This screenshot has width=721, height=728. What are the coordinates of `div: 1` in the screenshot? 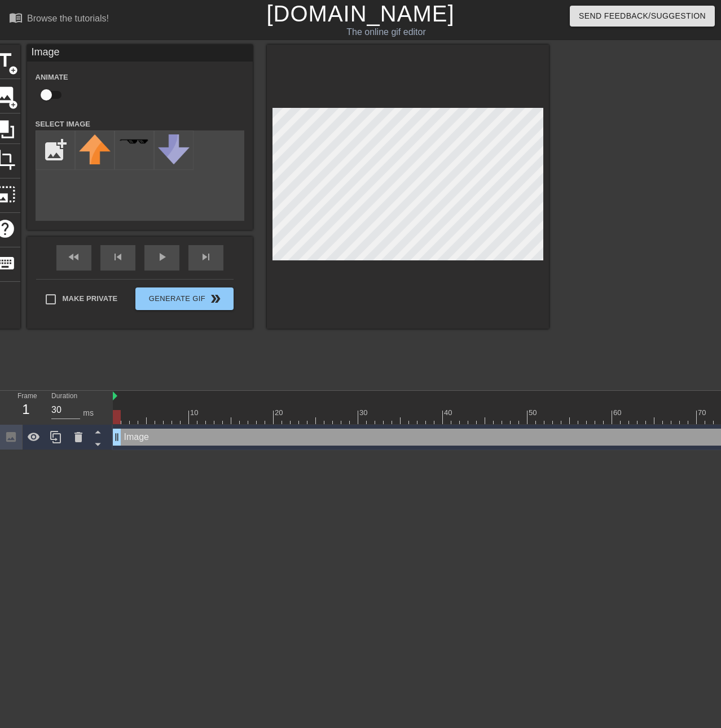 It's located at (26, 410).